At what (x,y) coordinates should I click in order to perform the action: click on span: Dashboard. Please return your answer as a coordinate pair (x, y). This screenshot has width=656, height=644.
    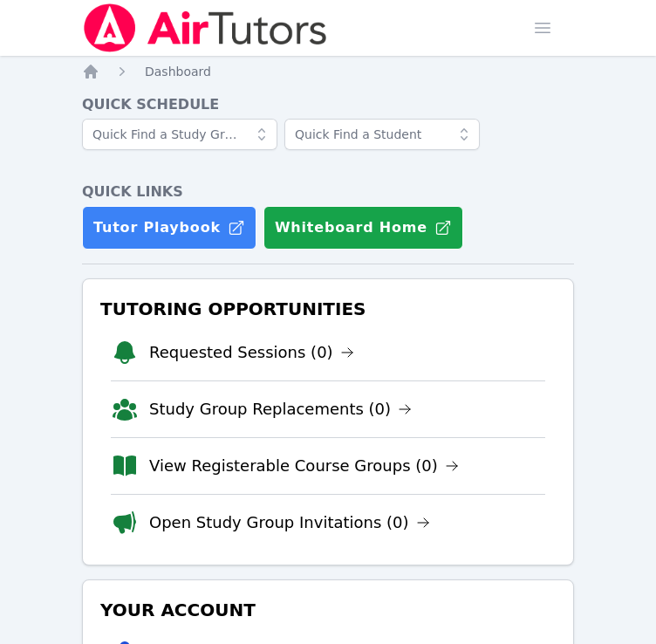
    Looking at the image, I should click on (178, 71).